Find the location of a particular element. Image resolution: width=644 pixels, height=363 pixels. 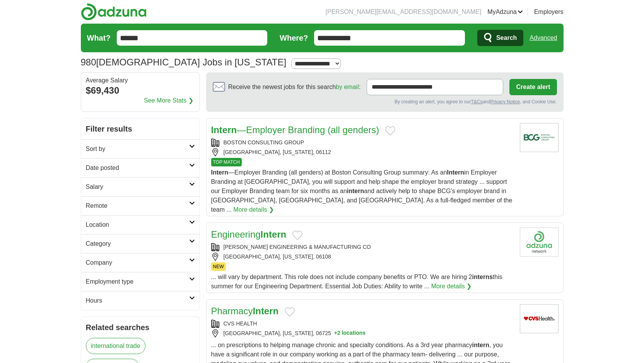

span: NEW is located at coordinates (219, 267).